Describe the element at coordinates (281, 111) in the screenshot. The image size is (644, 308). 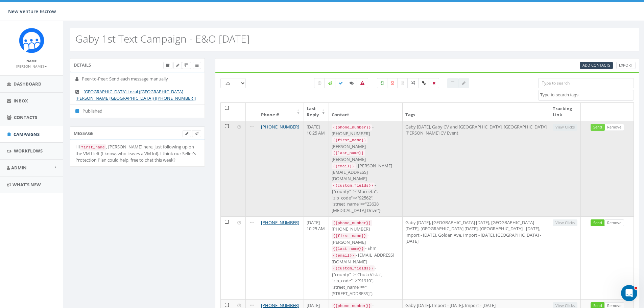
I see `th: Phone #: activate to sort column ascending` at that location.